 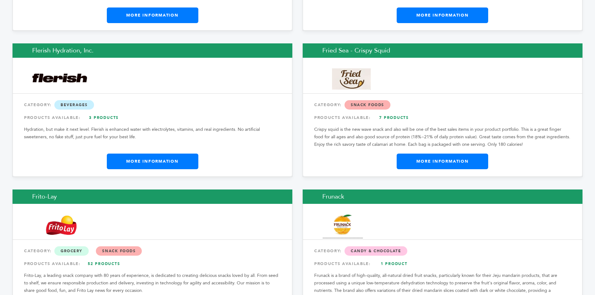 I want to click on img: Frito-Lay, so click(x=61, y=225).